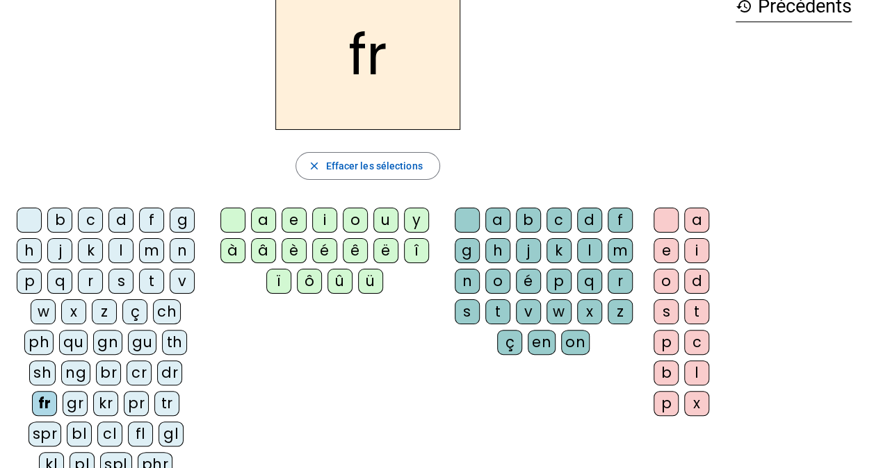  Describe the element at coordinates (142, 343) in the screenshot. I see `div: gu` at that location.